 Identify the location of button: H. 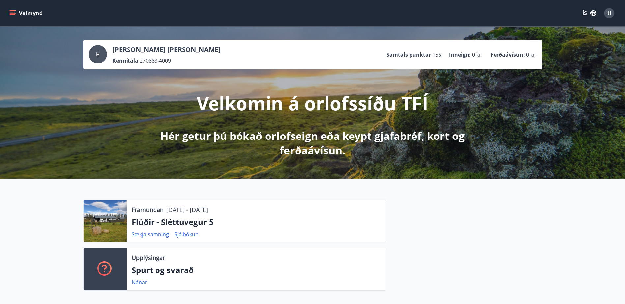
(609, 13).